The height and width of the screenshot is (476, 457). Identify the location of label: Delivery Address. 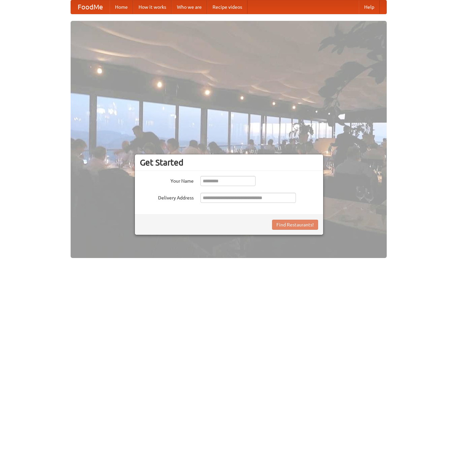
(167, 197).